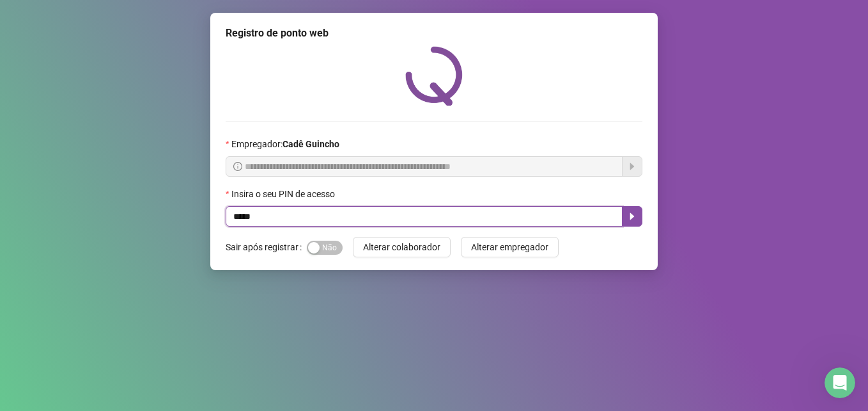  Describe the element at coordinates (285, 194) in the screenshot. I see `label: Insira o seu PIN de acesso` at that location.